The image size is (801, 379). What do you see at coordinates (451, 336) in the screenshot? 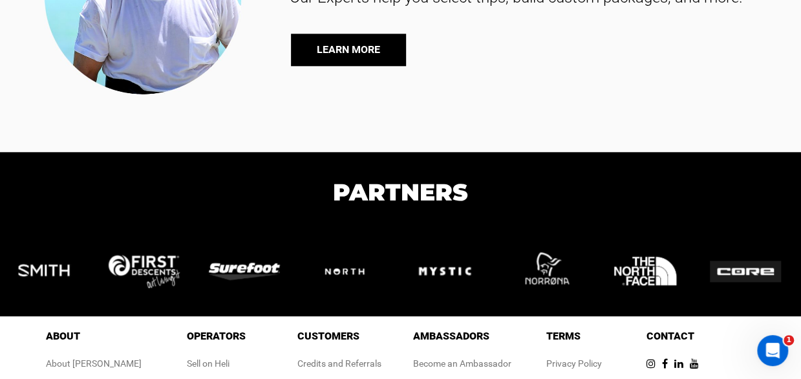
I see `span: Ambassadors` at bounding box center [451, 336].